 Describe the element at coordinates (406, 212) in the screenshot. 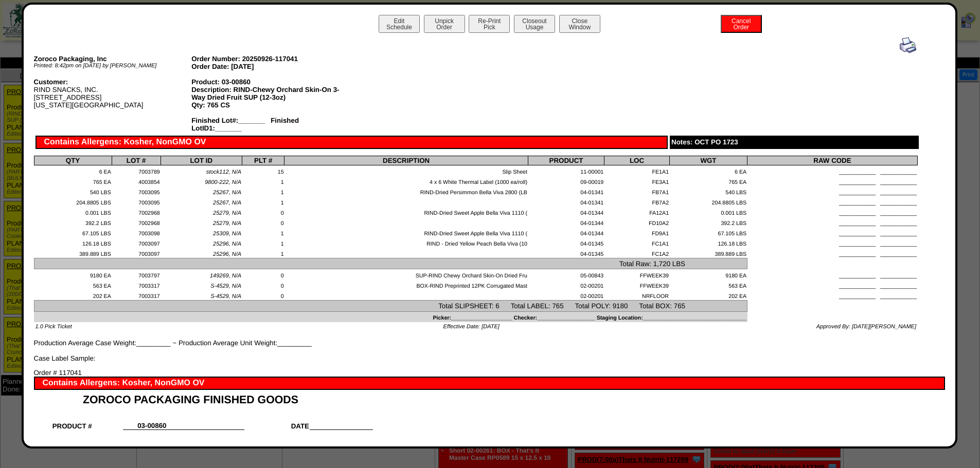

I see `td: RIND-Dried Sweet Apple Bella Viva 1110 (` at that location.